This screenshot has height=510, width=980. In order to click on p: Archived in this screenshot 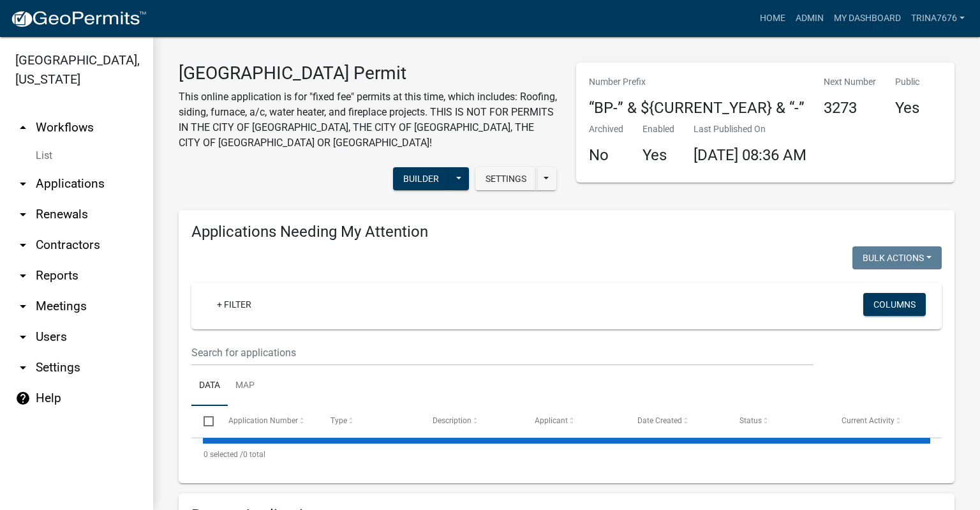, I will do `click(606, 129)`.